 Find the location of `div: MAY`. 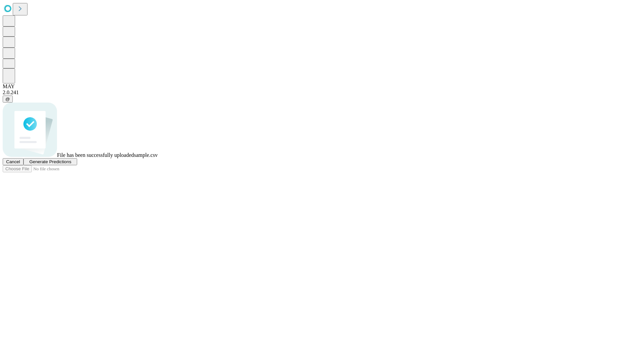

div: MAY is located at coordinates (322, 87).